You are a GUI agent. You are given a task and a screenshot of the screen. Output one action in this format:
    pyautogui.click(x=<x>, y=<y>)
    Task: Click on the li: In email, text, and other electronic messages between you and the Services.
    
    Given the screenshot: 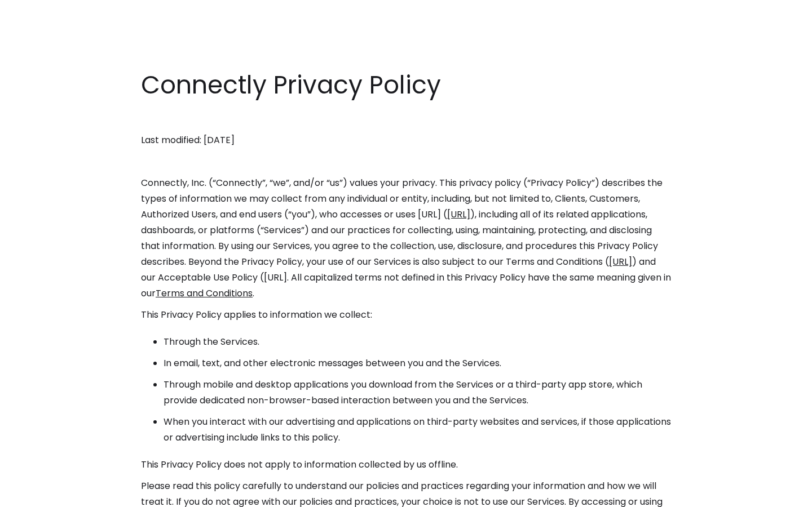 What is the action you would take?
    pyautogui.click(x=417, y=364)
    